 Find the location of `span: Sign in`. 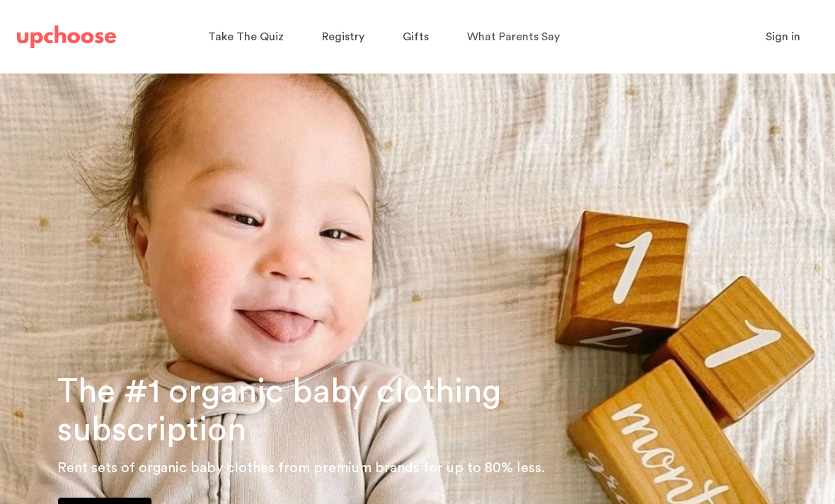

span: Sign in is located at coordinates (782, 37).